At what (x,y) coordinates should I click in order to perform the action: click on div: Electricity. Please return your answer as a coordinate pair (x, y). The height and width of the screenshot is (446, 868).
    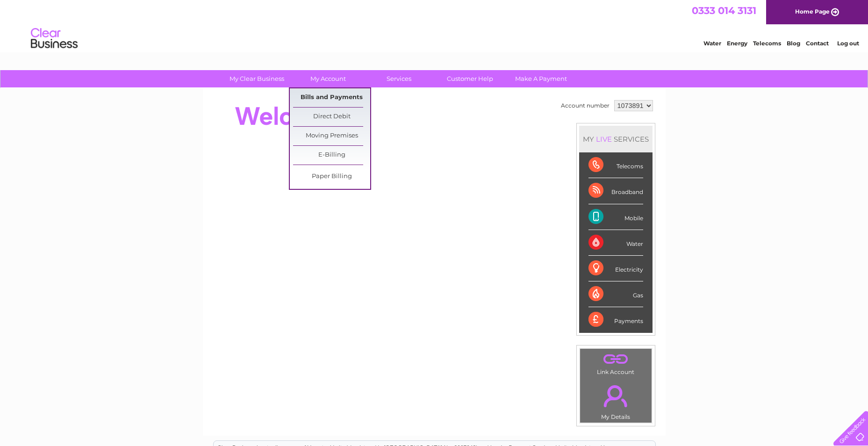
    Looking at the image, I should click on (616, 269).